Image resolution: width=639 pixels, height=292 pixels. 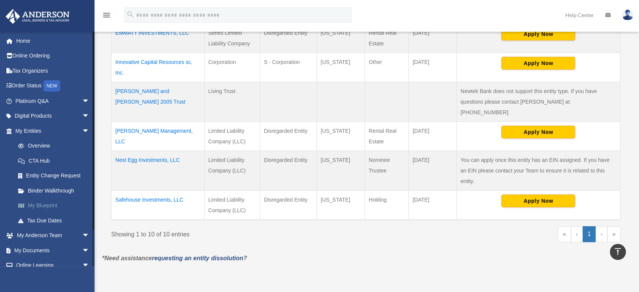 What do you see at coordinates (53, 86) in the screenshot?
I see `a: Order StatusNEW` at bounding box center [53, 86].